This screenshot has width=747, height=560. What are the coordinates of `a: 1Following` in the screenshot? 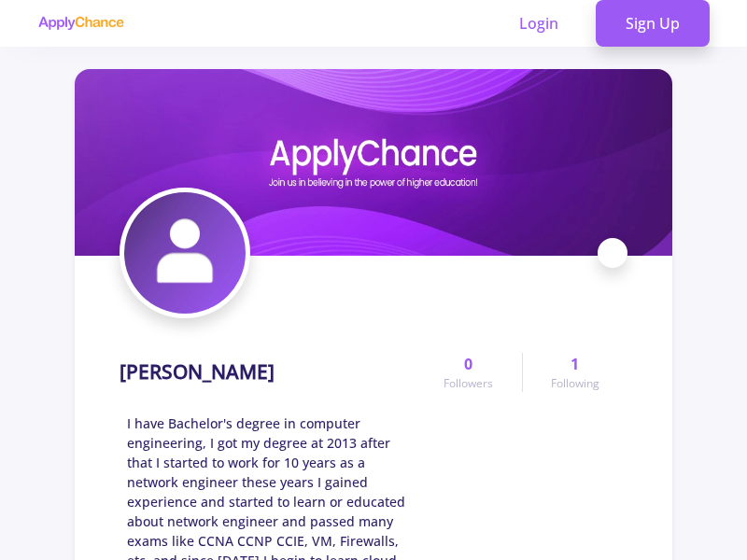 It's located at (574, 373).